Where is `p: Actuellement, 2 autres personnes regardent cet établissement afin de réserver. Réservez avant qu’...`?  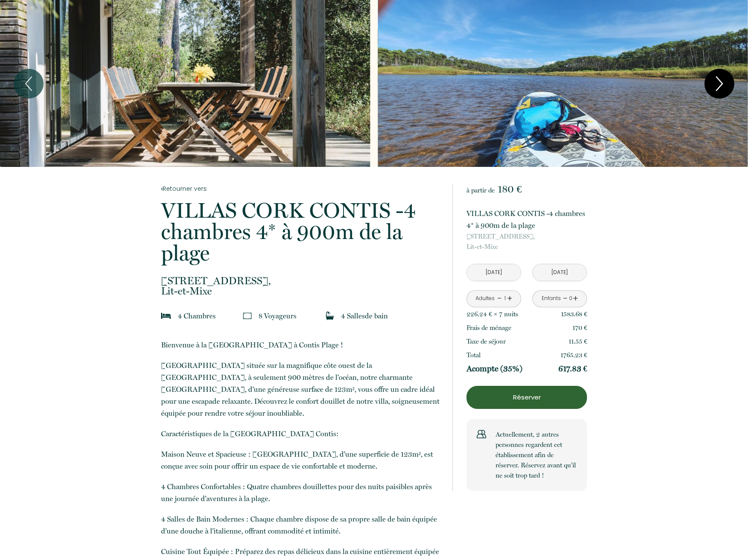
p: Actuellement, 2 autres personnes regardent cet établissement afin de réserver. Réservez avant qu’... is located at coordinates (536, 455).